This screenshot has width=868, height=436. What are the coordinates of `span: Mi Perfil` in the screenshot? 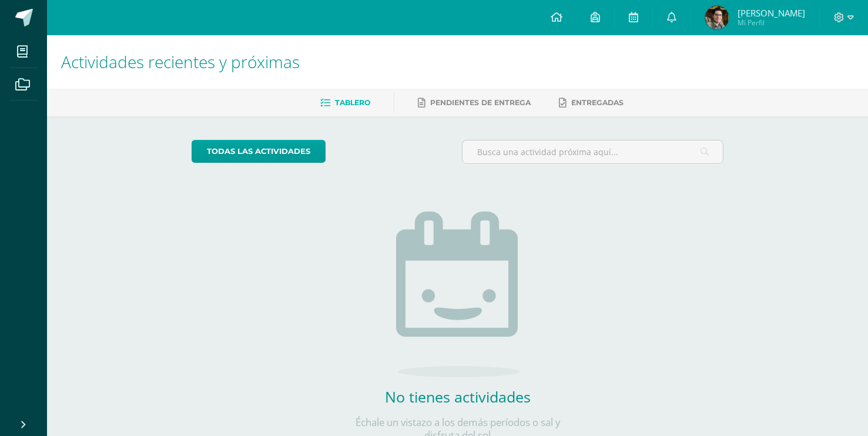 It's located at (771, 23).